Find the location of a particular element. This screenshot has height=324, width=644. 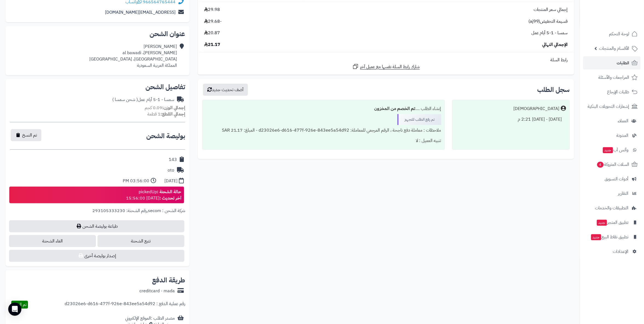

div: رقم عملية الدفع : d23026e6-d616-477f-926e-843ee5a54d92 is located at coordinates (125, 304).